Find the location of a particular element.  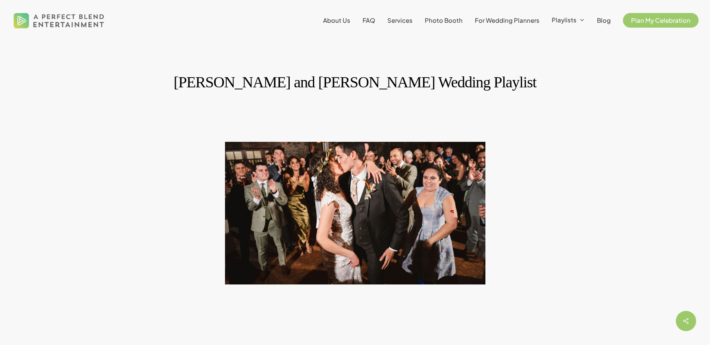

img: A Perfect Blend Entertainment is located at coordinates (59, 20).